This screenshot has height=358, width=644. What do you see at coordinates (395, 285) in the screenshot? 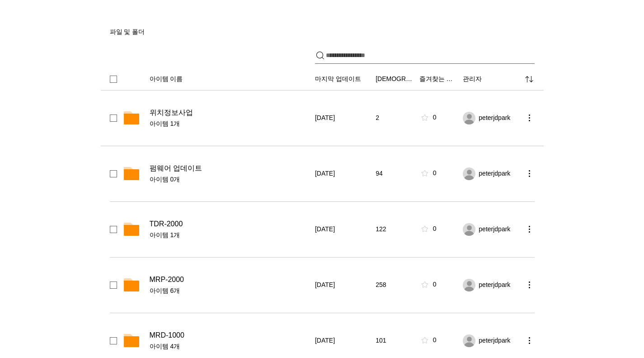
I see `div: 258` at bounding box center [395, 285].